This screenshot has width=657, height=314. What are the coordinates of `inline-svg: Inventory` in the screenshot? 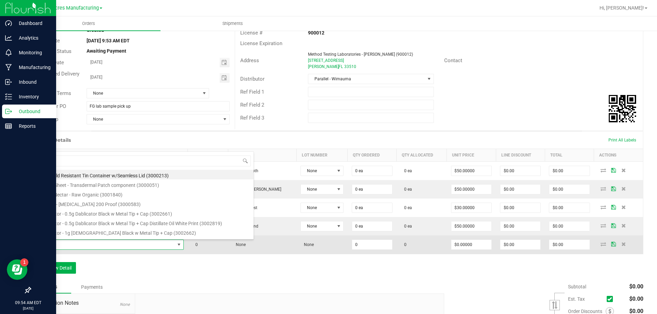 It's located at (9, 97).